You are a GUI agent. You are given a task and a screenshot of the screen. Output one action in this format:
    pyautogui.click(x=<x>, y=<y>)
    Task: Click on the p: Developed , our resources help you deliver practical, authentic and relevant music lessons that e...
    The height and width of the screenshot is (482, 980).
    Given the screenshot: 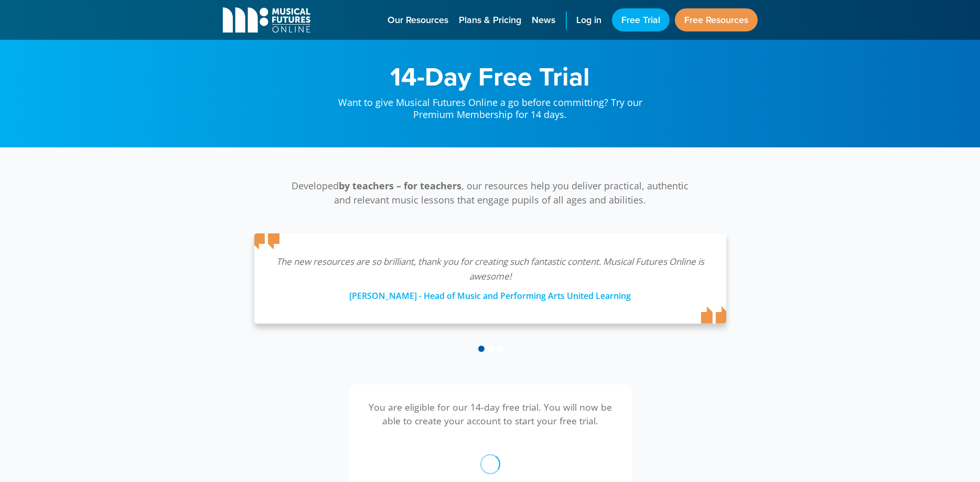 What is the action you would take?
    pyautogui.click(x=490, y=193)
    